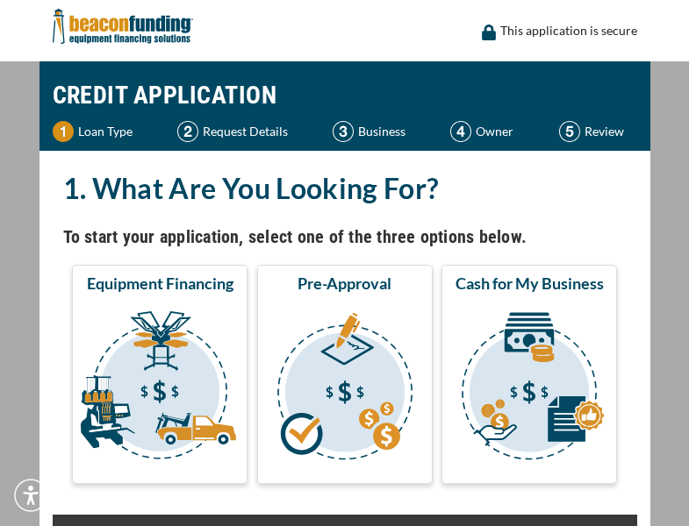  Describe the element at coordinates (529, 283) in the screenshot. I see `span: Cash for My Business` at that location.